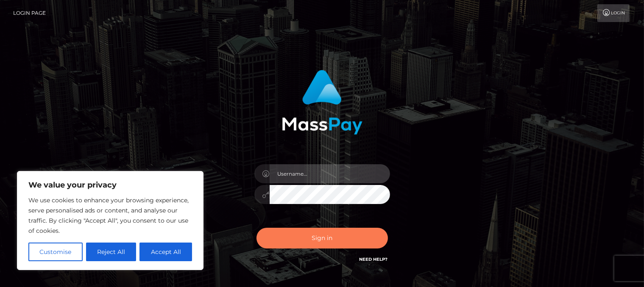 Image resolution: width=644 pixels, height=287 pixels. Describe the element at coordinates (373, 259) in the screenshot. I see `a: Need Help?` at that location.